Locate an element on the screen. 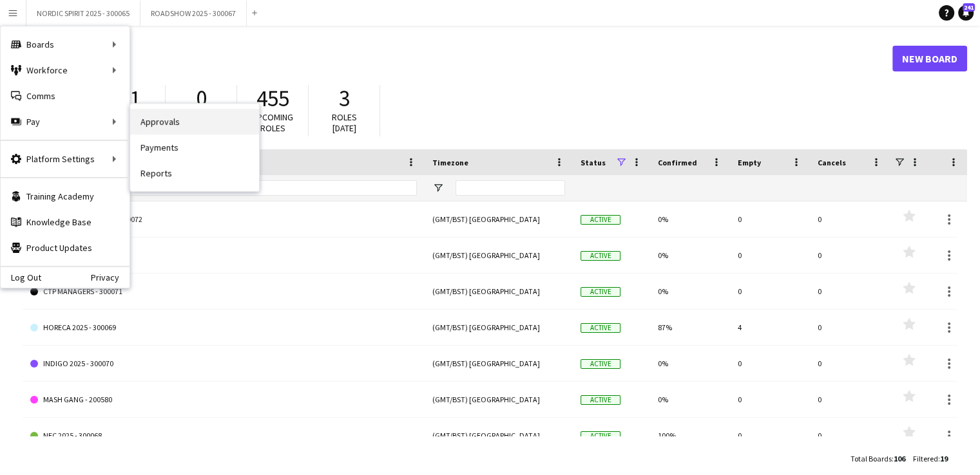  a: CTP MANAGERS - 300071 is located at coordinates (223, 291).